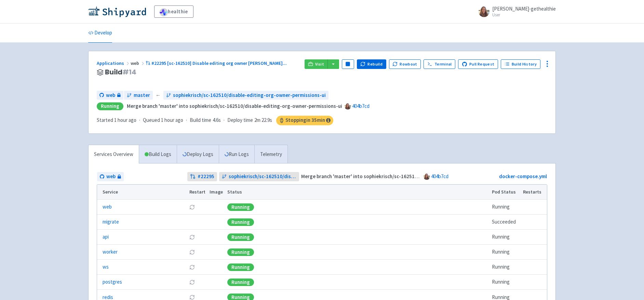 Image resolution: width=644 pixels, height=300 pixels. Describe the element at coordinates (197, 192) in the screenshot. I see `th: Restart` at that location.